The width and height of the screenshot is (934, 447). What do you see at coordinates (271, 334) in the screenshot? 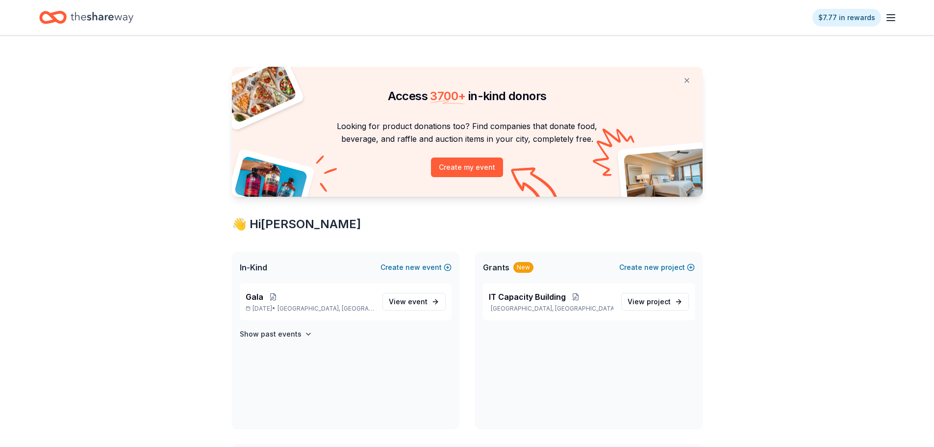
I see `h4: Show past events` at bounding box center [271, 334].